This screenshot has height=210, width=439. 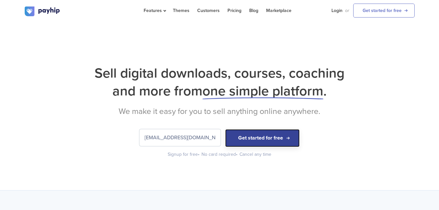 What do you see at coordinates (220, 82) in the screenshot?
I see `h1: Sell digital downloads, courses, coaching and more from` at bounding box center [220, 82].